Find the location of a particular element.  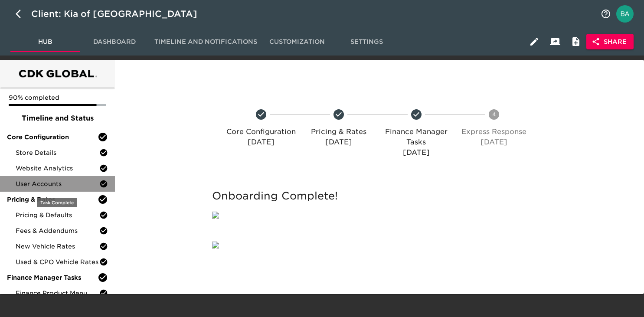

span: Used & CPO Vehicle Rates is located at coordinates (57, 262).